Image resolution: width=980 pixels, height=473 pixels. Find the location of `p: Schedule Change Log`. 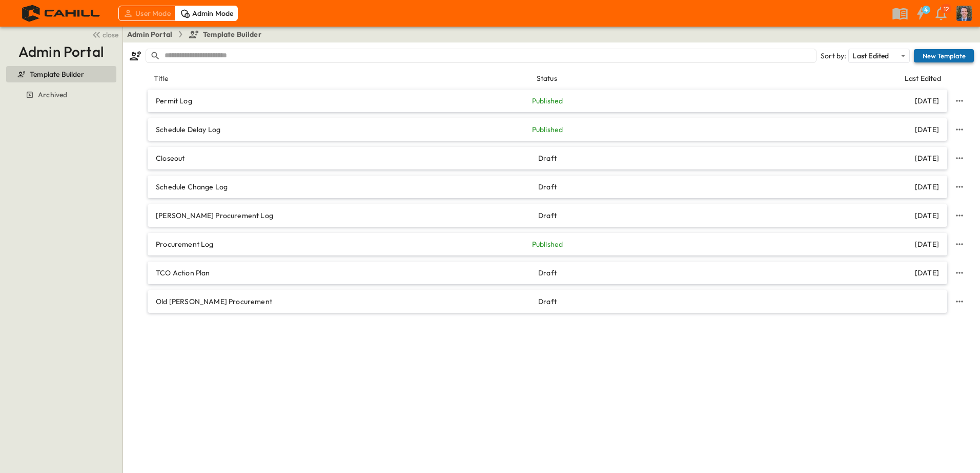

p: Schedule Change Log is located at coordinates (286, 187).